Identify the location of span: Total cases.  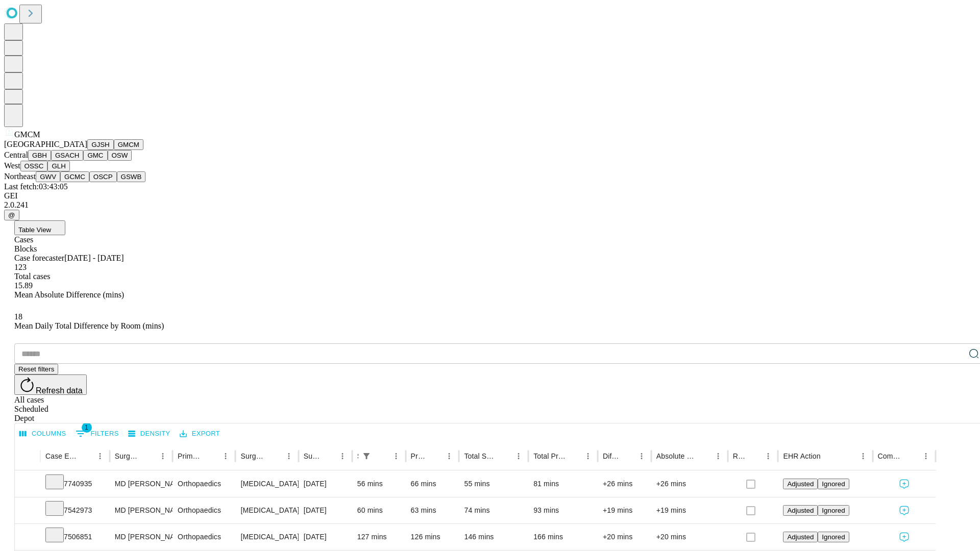
(32, 276).